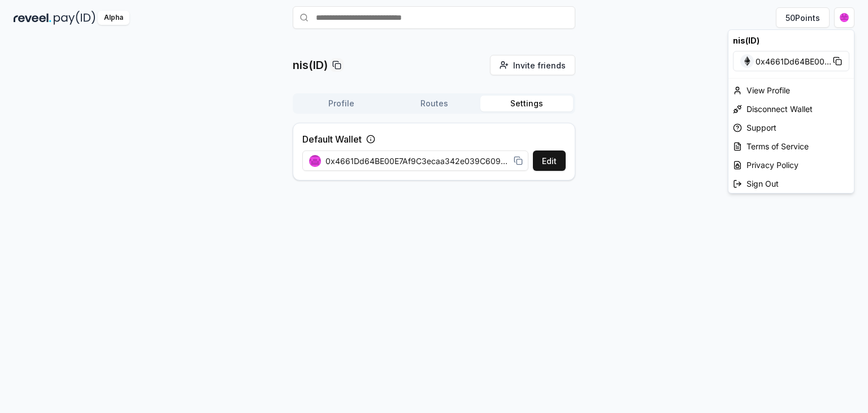 This screenshot has height=413, width=868. What do you see at coordinates (791, 90) in the screenshot?
I see `div: View Profile` at bounding box center [791, 90].